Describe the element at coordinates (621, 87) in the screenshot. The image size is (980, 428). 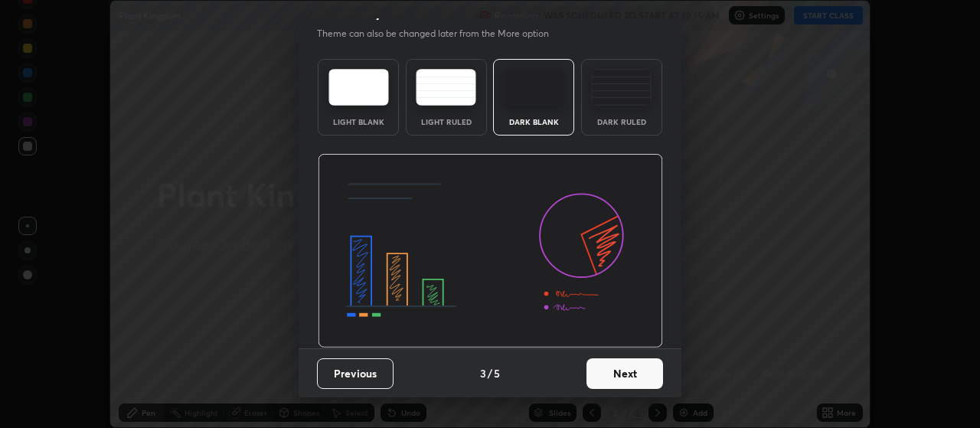
I see `img: darkRuledTheme.de295e13.svg` at that location.